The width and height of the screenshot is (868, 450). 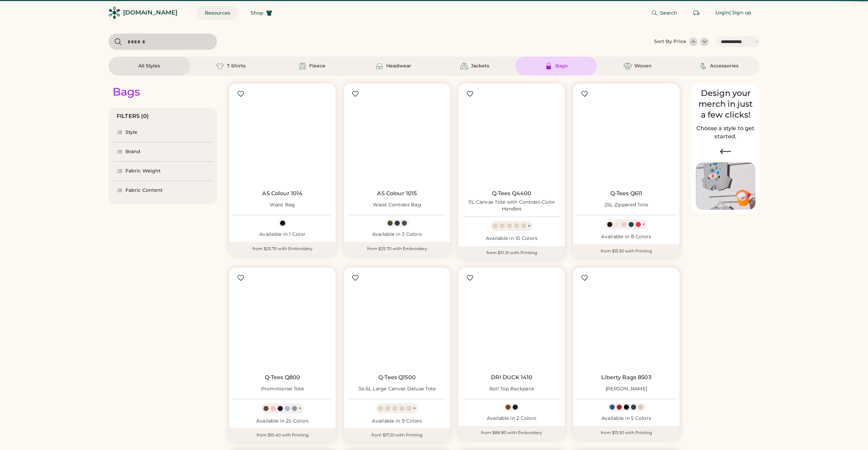 I want to click on a: Liberty Bags 8503, so click(x=626, y=378).